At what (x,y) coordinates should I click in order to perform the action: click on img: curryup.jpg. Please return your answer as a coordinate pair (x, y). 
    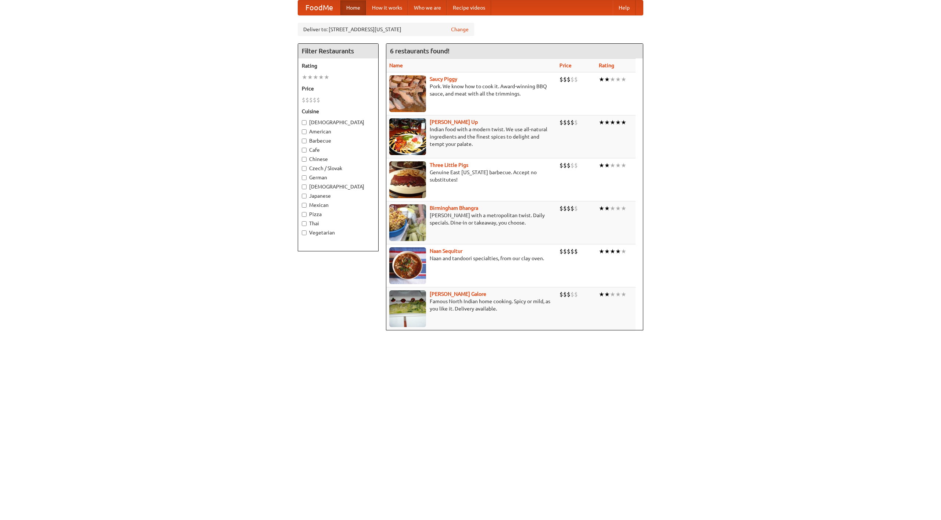
    Looking at the image, I should click on (408, 137).